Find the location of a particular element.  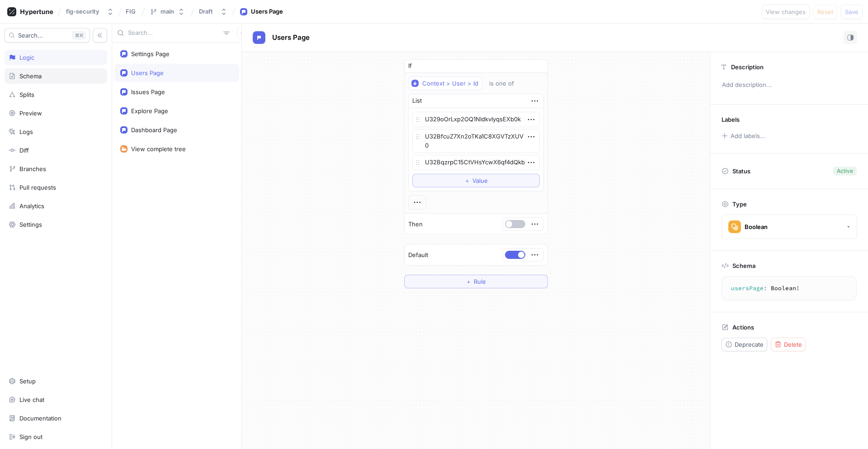

div: Documentation is located at coordinates (40, 418).